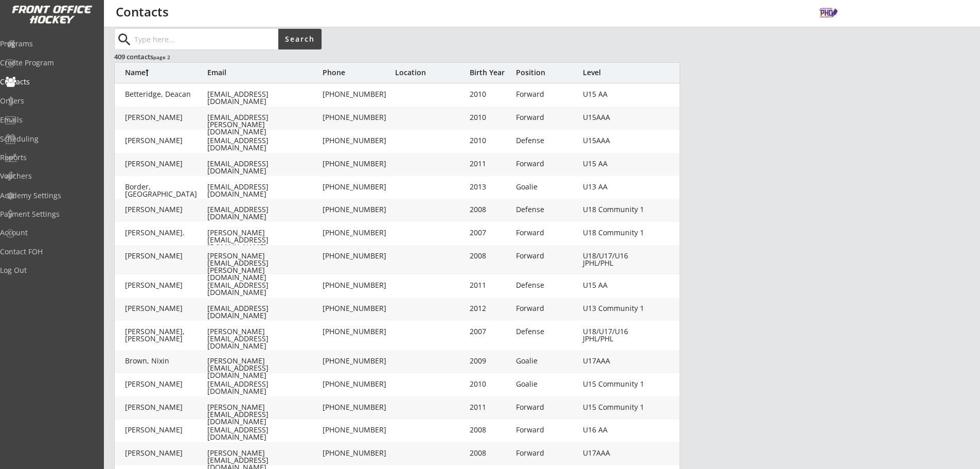 The width and height of the screenshot is (980, 469). What do you see at coordinates (614, 308) in the screenshot?
I see `div: U13 Community 1` at bounding box center [614, 308].